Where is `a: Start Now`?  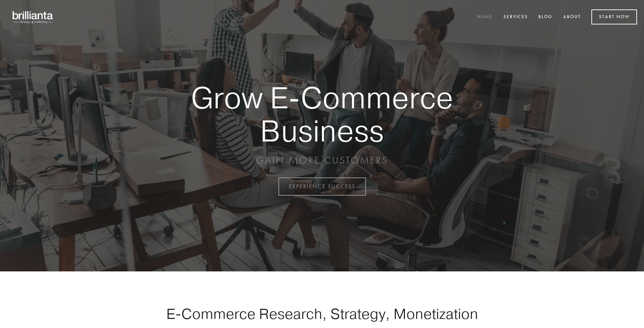
a: Start Now is located at coordinates (614, 17).